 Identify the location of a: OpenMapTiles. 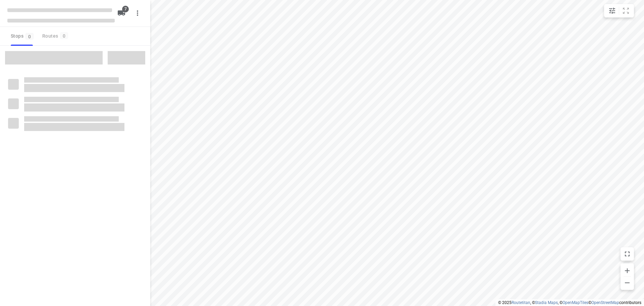
(576, 302).